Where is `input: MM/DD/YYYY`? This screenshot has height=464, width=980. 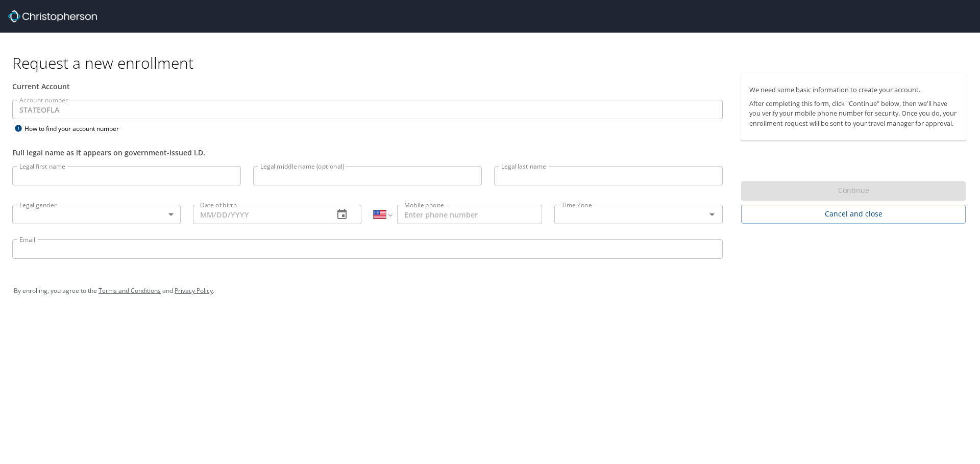
input: MM/DD/YYYY is located at coordinates (259, 215).